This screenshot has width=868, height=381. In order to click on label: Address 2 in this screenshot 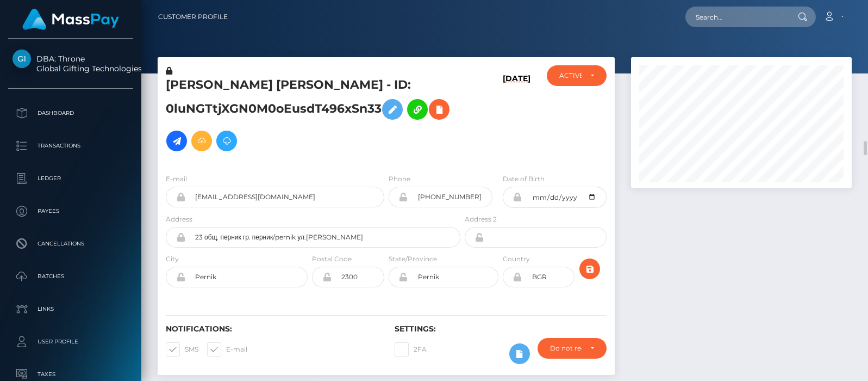, I will do `click(480, 220)`.